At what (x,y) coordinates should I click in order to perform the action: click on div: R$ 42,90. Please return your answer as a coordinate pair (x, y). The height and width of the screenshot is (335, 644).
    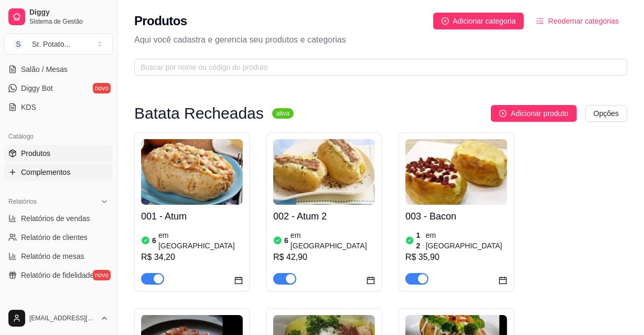
    Looking at the image, I should click on (324, 257).